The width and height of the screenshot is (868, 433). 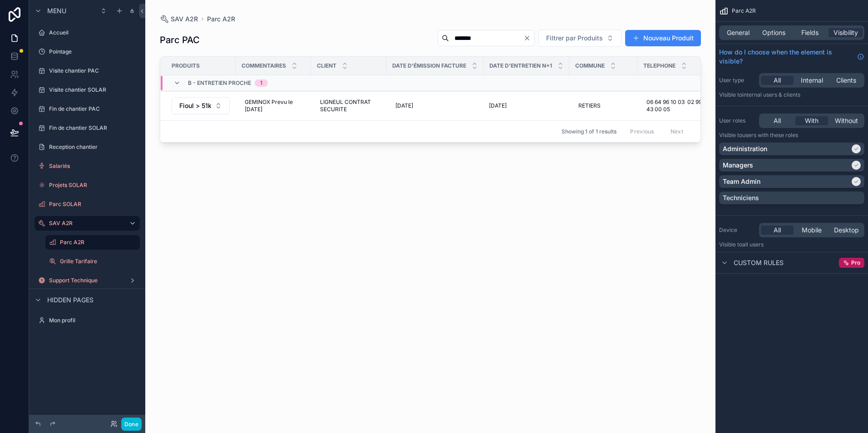 What do you see at coordinates (759, 263) in the screenshot?
I see `span: Custom rules` at bounding box center [759, 263].